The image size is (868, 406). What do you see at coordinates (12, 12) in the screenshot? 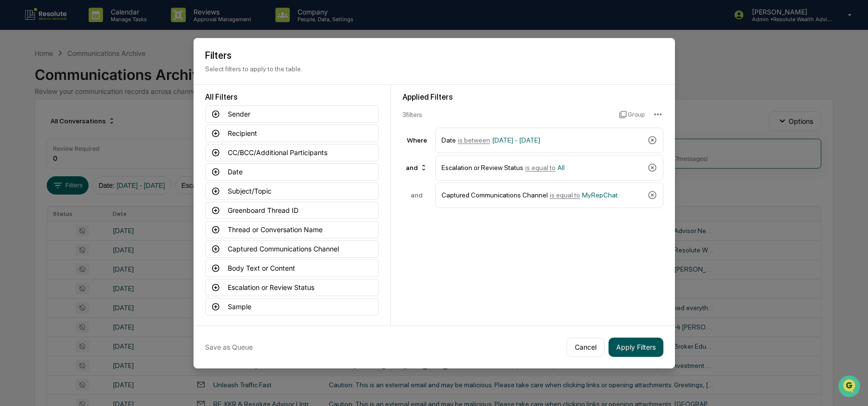
I see `button: Open customer support` at bounding box center [12, 12].